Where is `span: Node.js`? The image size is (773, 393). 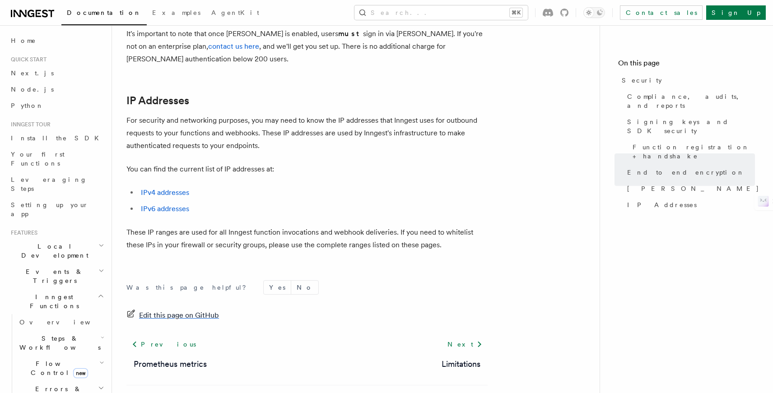
span: Node.js is located at coordinates (32, 89).